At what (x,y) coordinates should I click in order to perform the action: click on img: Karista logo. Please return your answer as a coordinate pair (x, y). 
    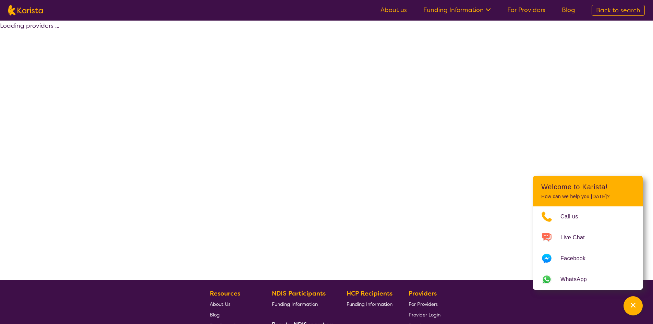
    Looking at the image, I should click on (25, 10).